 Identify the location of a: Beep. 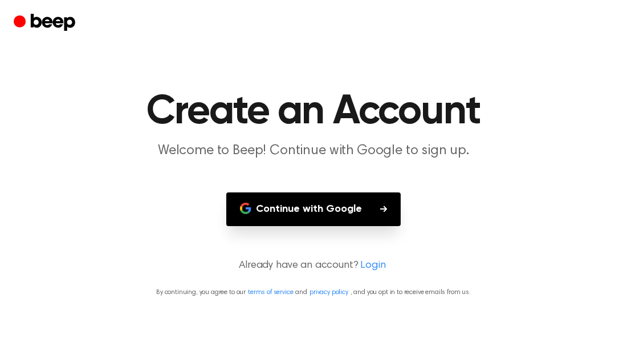
(46, 23).